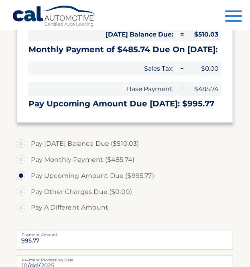  Describe the element at coordinates (125, 176) in the screenshot. I see `label: Pay Upcoming Amount Due ($995.77)` at that location.